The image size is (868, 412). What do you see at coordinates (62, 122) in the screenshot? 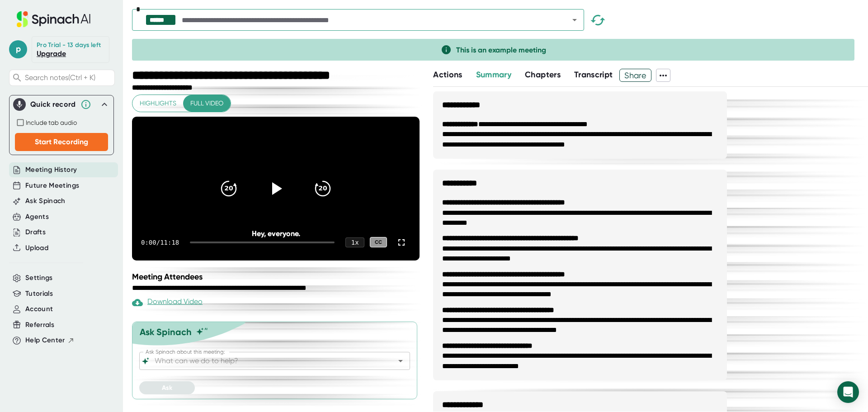
I see `div: Record both your microphone and the audio from your browser tab (e.g., videos, meetings, etc.)` at bounding box center [62, 122].